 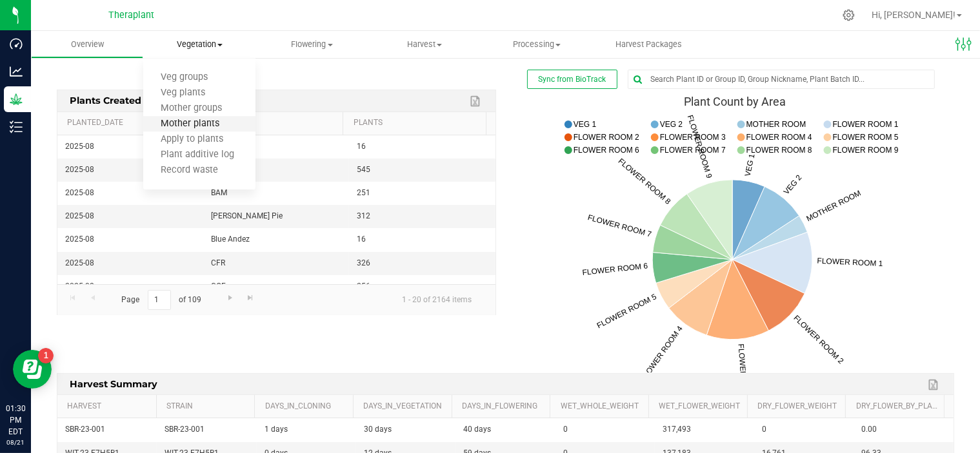 I want to click on td: 1 days, so click(x=306, y=430).